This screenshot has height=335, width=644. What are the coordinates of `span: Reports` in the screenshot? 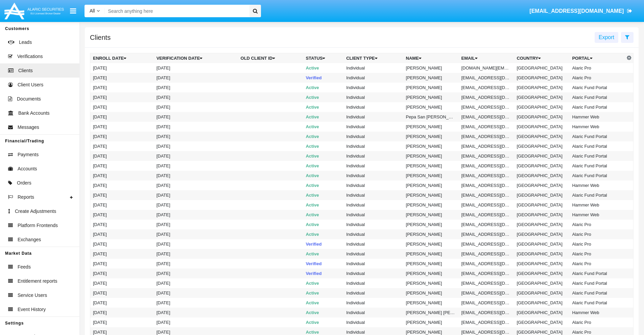 It's located at (26, 197).